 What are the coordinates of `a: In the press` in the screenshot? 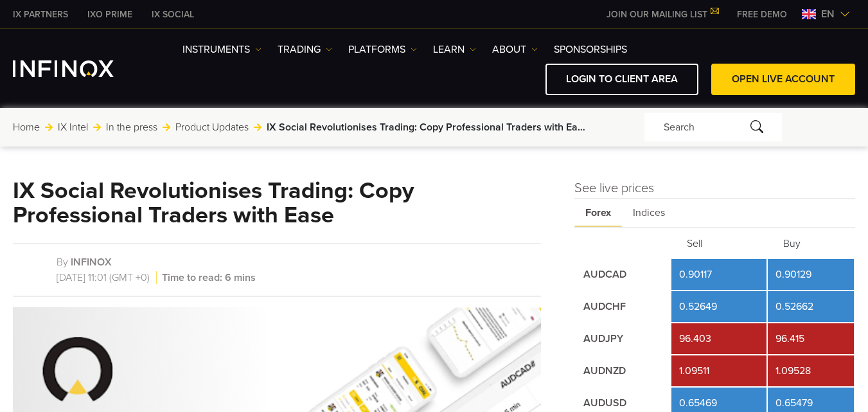 It's located at (132, 127).